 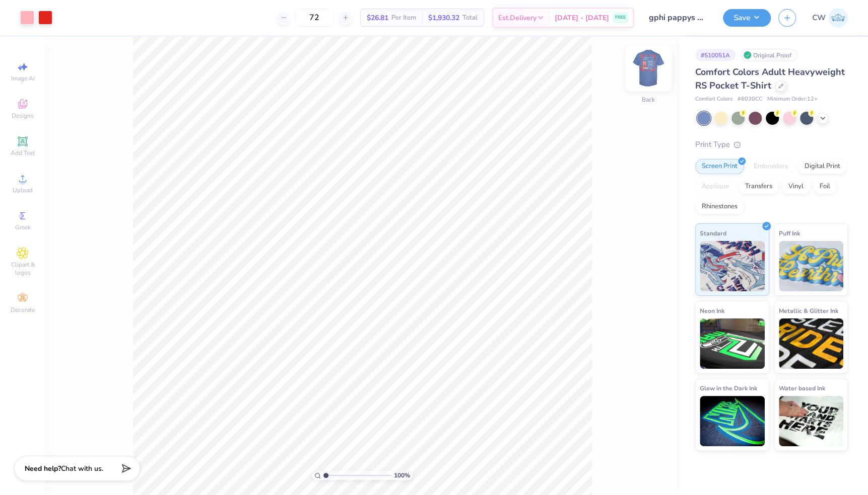 I want to click on img: Standard, so click(x=732, y=267).